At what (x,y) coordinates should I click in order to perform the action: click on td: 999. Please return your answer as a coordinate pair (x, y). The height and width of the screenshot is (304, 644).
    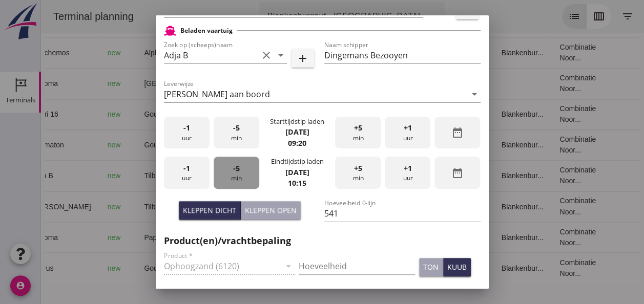
    Looking at the image, I should click on (244, 268).